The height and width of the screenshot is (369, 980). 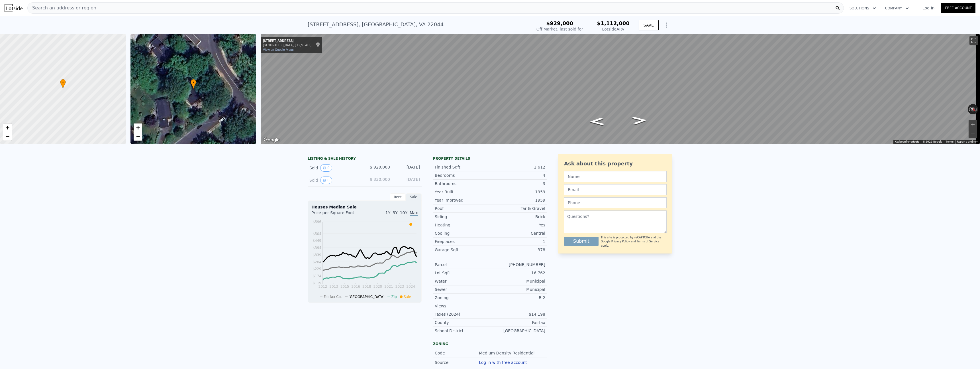 I want to click on div: Sale, so click(x=414, y=197).